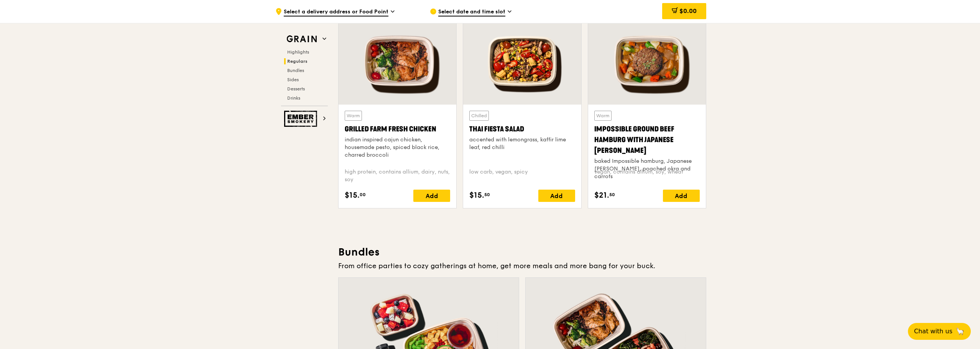 This screenshot has width=980, height=349. What do you see at coordinates (688, 11) in the screenshot?
I see `span: $0.00` at bounding box center [688, 11].